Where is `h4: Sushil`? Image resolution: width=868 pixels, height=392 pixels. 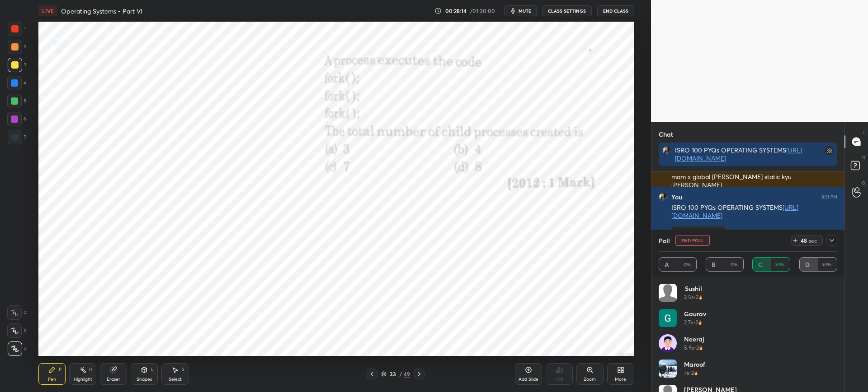
h4: Sushil is located at coordinates (693, 288).